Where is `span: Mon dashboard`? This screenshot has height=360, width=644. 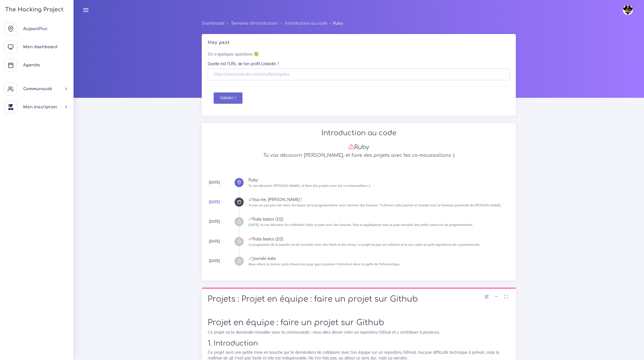 span: Mon dashboard is located at coordinates (40, 47).